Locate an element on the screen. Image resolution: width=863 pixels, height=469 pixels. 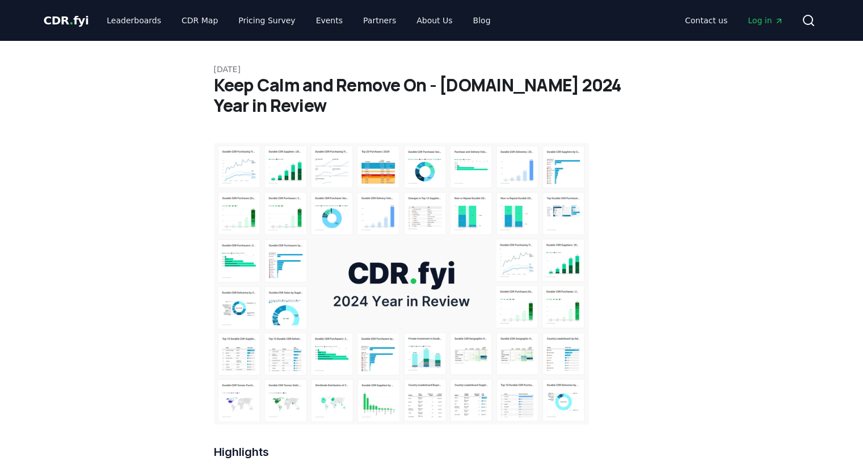
a: Log in is located at coordinates (766, 20).